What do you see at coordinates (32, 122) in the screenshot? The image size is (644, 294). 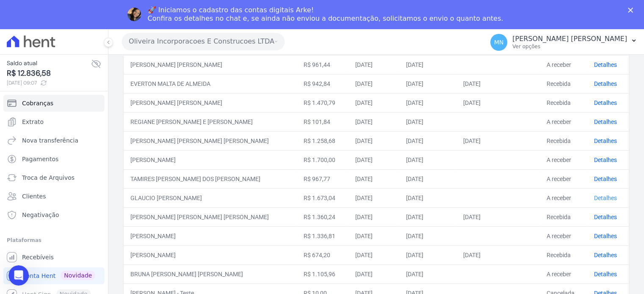 I see `span: Extrato` at bounding box center [32, 122].